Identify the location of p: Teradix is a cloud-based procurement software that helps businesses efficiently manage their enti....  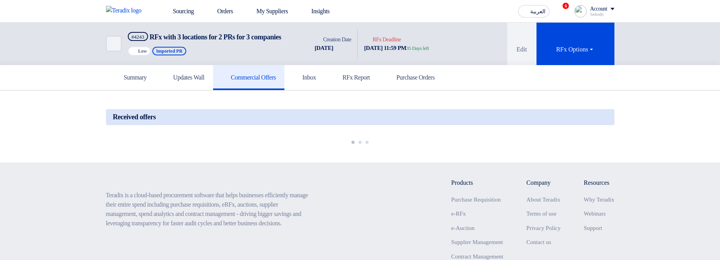
(208, 209).